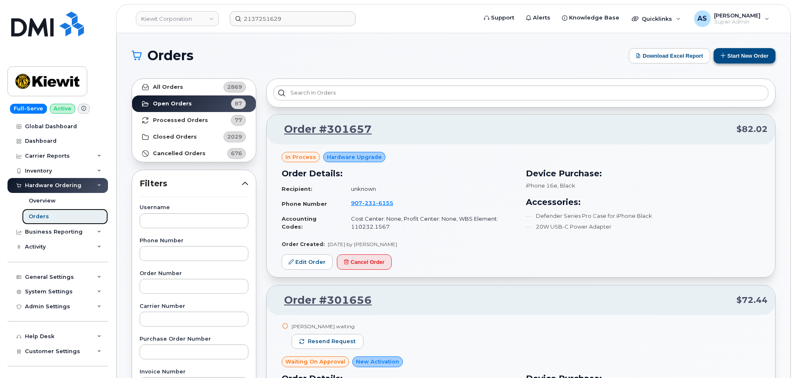 This screenshot has height=378, width=795. Describe the element at coordinates (670, 56) in the screenshot. I see `a: Download Excel Report` at that location.